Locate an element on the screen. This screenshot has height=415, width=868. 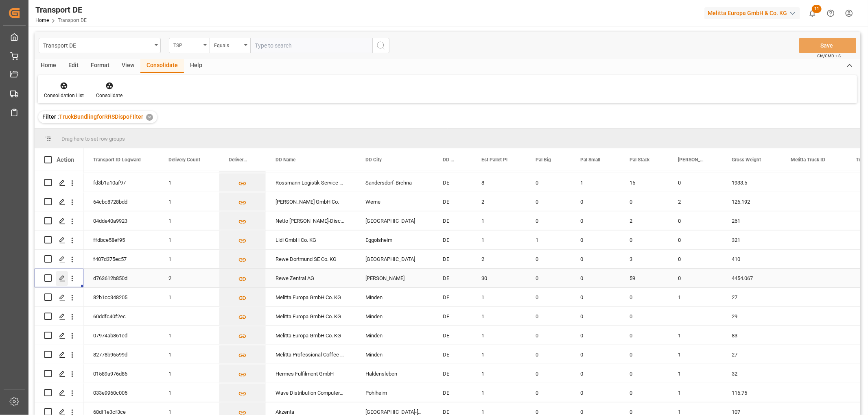
button: show 11 new notifications is located at coordinates (812, 13).